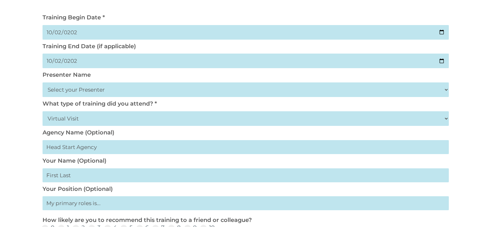  What do you see at coordinates (244, 221) in the screenshot?
I see `p: How likely are you to recommend this training to a friend or colleague?` at bounding box center [244, 221].